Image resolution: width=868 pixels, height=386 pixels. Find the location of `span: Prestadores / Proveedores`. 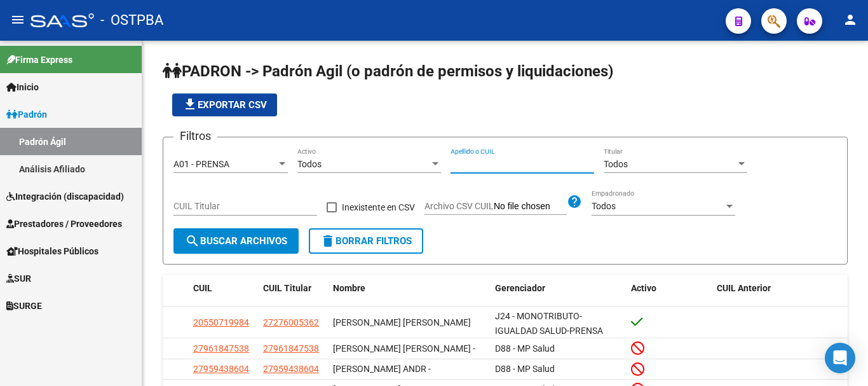

span: Prestadores / Proveedores is located at coordinates (64, 224).